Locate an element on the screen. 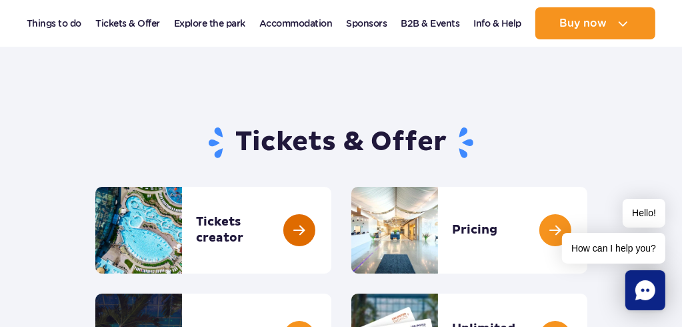 This screenshot has height=327, width=682. a: Accommodation is located at coordinates (296, 23).